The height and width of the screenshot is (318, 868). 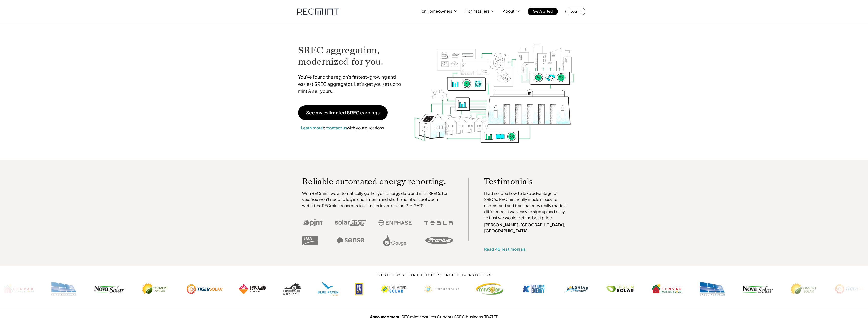 What do you see at coordinates (337, 128) in the screenshot?
I see `a: contact us` at bounding box center [337, 128].